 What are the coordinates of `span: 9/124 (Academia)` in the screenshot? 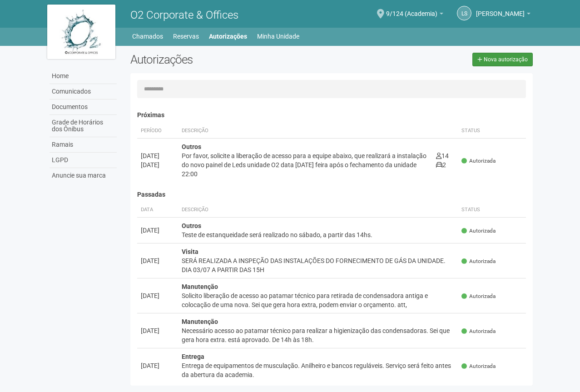 It's located at (412, 9).